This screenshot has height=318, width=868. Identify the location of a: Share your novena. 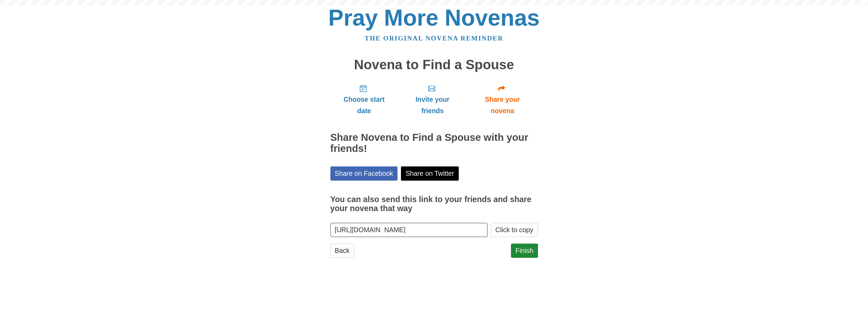
(502, 99).